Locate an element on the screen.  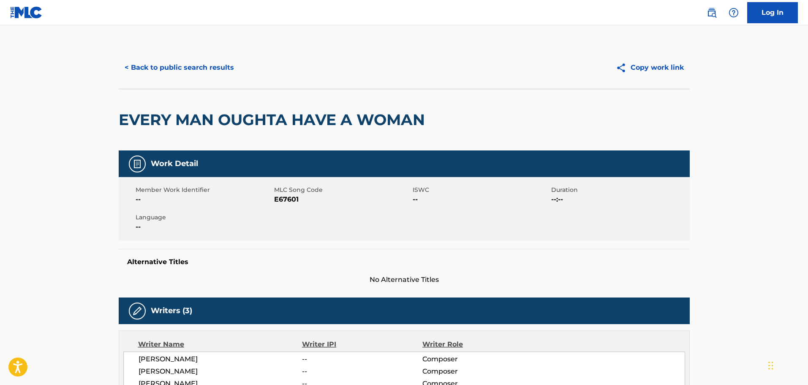
div: Writer IPI is located at coordinates (362, 344).